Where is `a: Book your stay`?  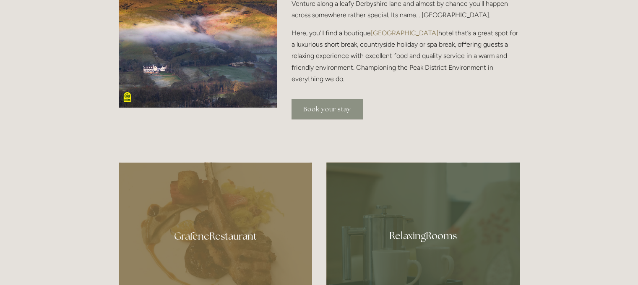 a: Book your stay is located at coordinates (327, 109).